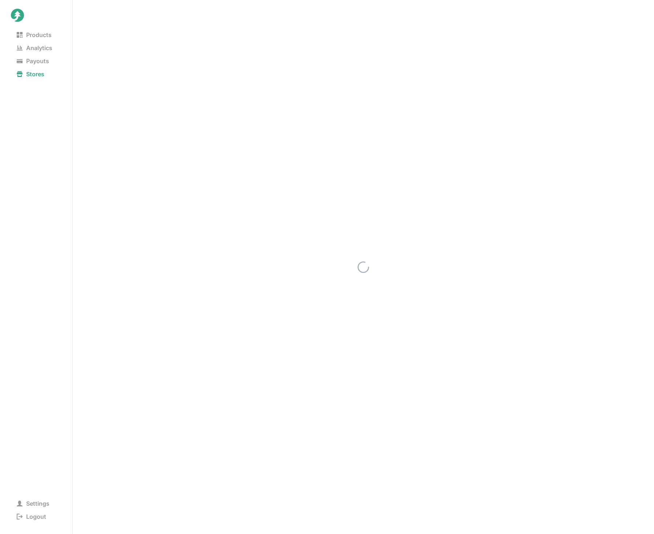  What do you see at coordinates (31, 74) in the screenshot?
I see `span: Stores` at bounding box center [31, 74].